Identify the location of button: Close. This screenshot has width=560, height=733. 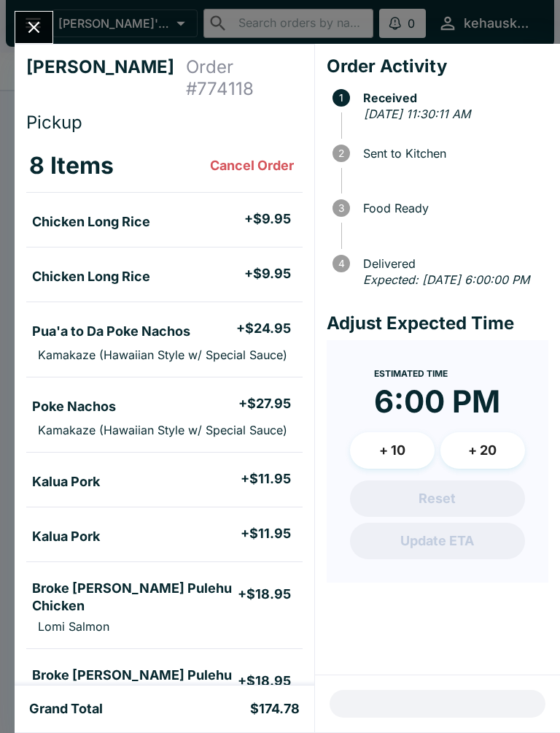
(34, 27).